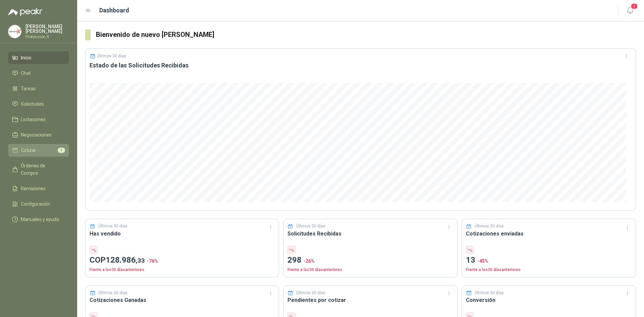  Describe the element at coordinates (152, 261) in the screenshot. I see `span: -76 %` at that location.